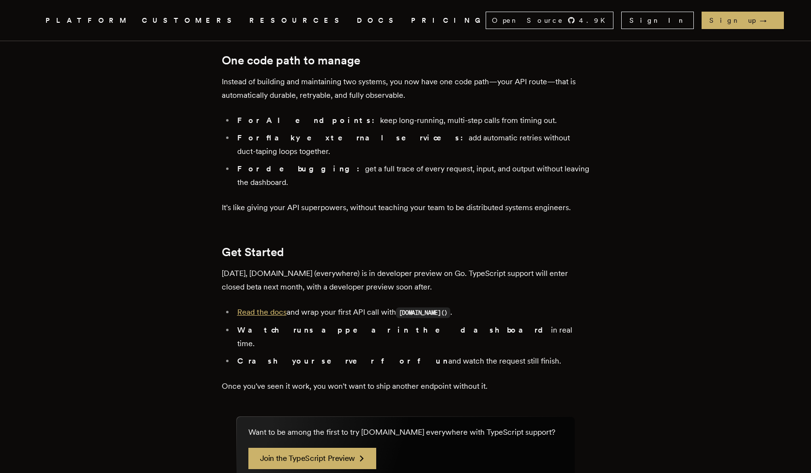 The height and width of the screenshot is (473, 811). Describe the element at coordinates (312, 459) in the screenshot. I see `a: Join the TypeScript Preview` at that location.